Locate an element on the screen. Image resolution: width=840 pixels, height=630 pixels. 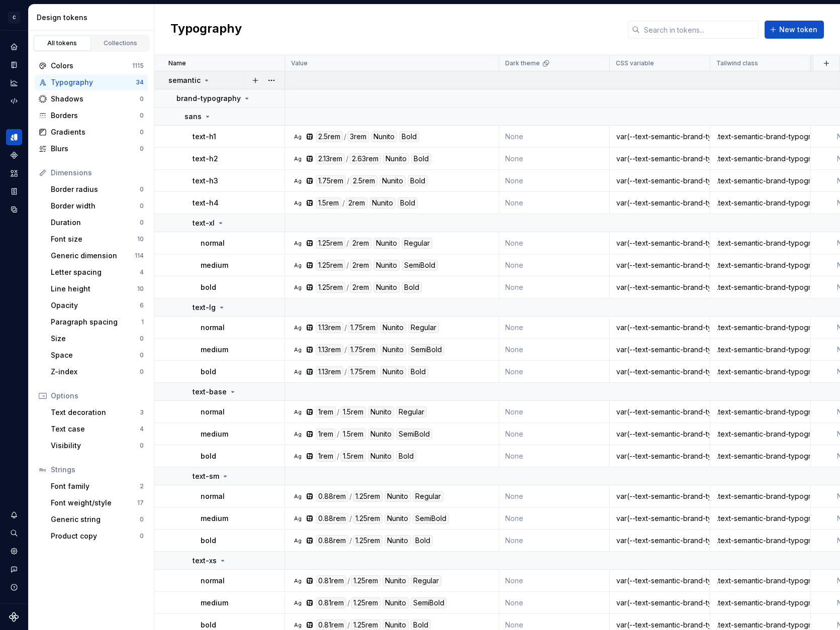
a: Border radius0 is located at coordinates (97, 189).